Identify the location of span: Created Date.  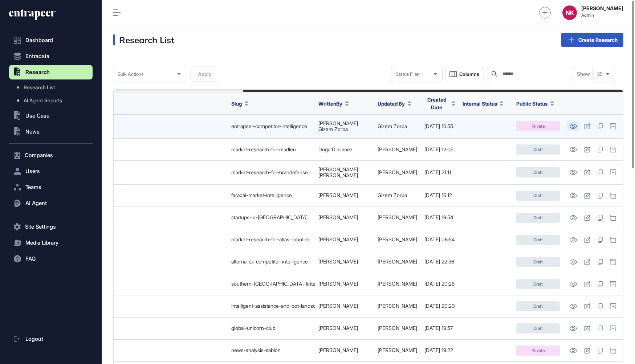
(436, 104).